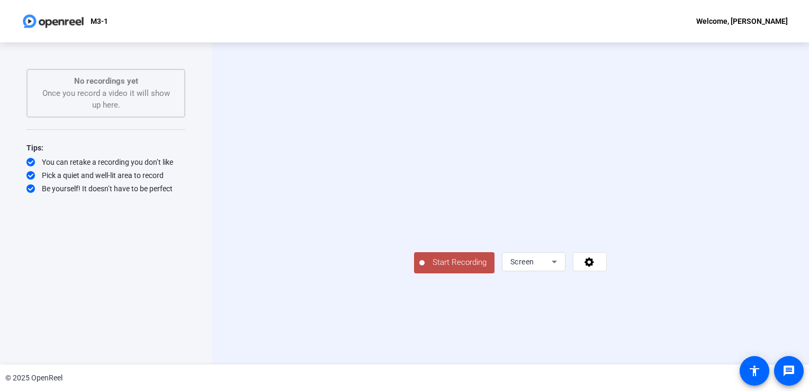  I want to click on span: Start Recording, so click(459, 262).